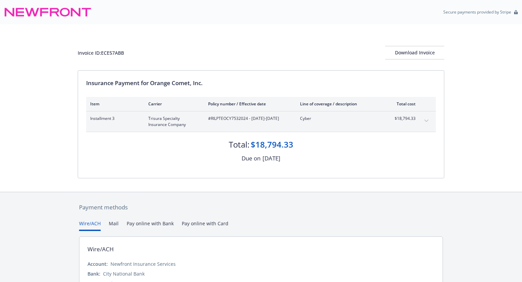 This screenshot has width=522, height=282. What do you see at coordinates (173, 104) in the screenshot?
I see `div: Carrier` at bounding box center [173, 104].